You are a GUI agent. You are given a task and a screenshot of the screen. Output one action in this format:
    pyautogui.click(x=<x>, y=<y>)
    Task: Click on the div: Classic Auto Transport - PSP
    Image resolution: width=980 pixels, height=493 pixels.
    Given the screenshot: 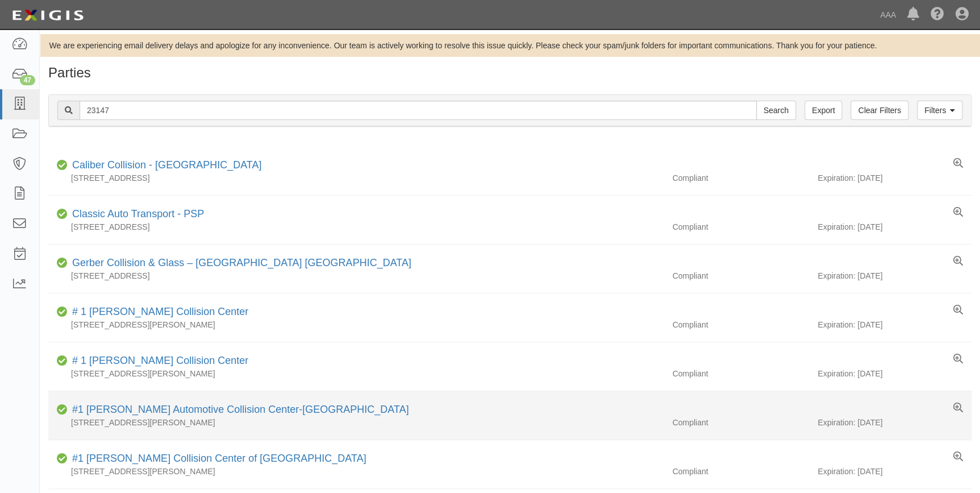 What is the action you would take?
    pyautogui.click(x=136, y=214)
    